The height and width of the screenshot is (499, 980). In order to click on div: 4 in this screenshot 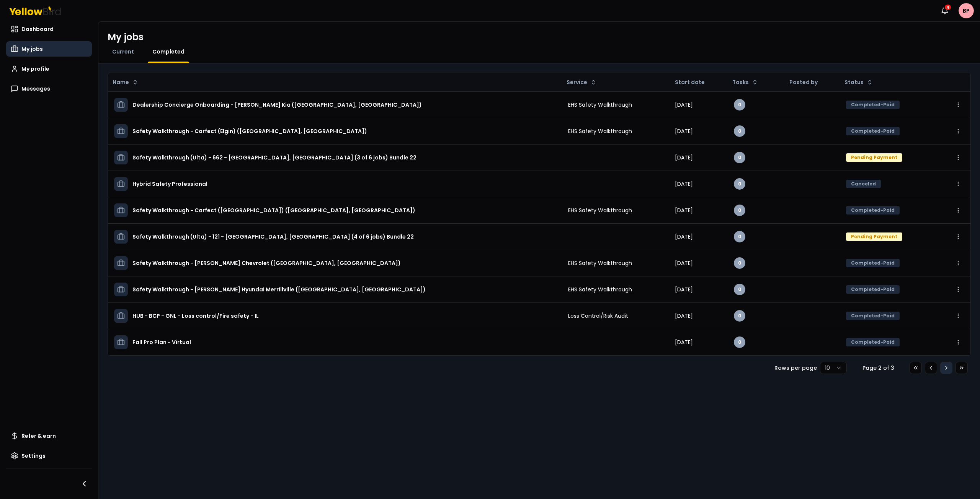, I will do `click(948, 7)`.